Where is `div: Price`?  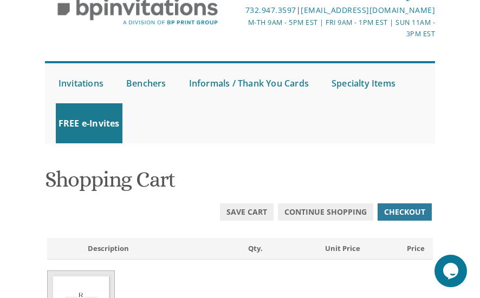
div: Price is located at coordinates (400, 248).